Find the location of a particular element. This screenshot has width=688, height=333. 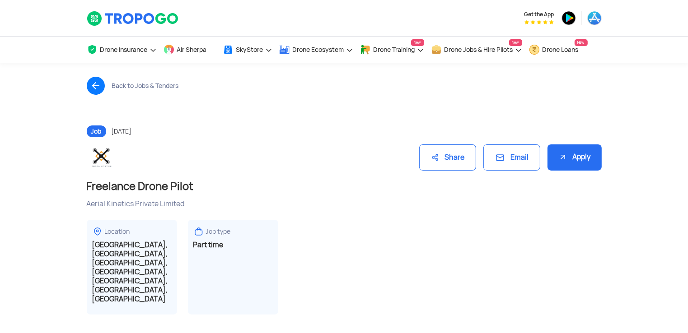

a: SkyStore is located at coordinates (248, 50).